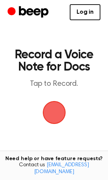 The width and height of the screenshot is (108, 180). What do you see at coordinates (54, 84) in the screenshot?
I see `p: Tap to Record.` at bounding box center [54, 84].